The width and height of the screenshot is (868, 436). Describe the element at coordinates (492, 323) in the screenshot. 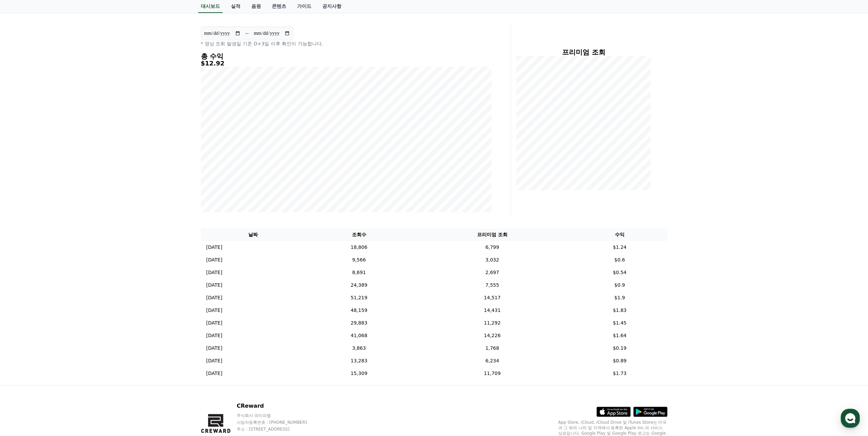

I see `td: 11,292` at that location.